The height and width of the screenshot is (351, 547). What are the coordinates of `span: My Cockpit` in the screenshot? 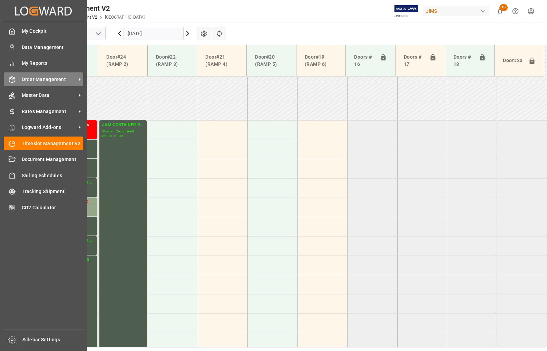 It's located at (52, 31).